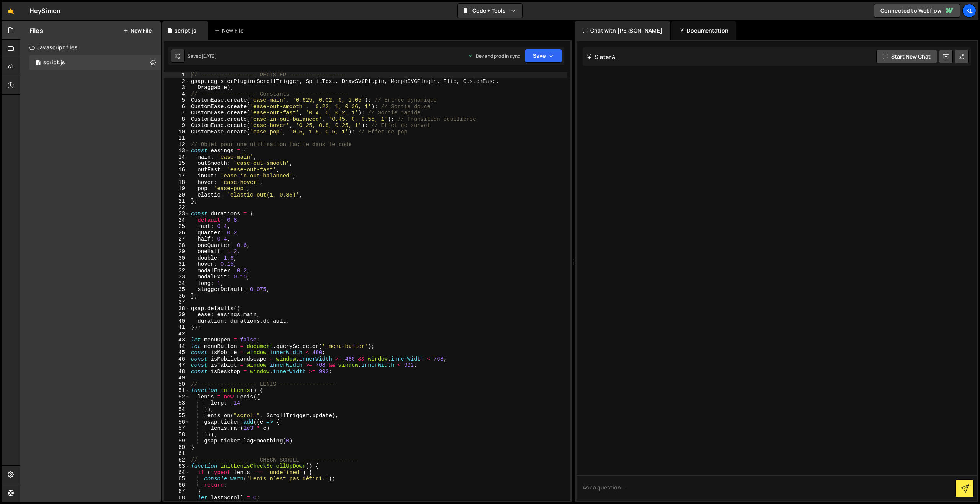  Describe the element at coordinates (177, 101) in the screenshot. I see `div: 5` at that location.